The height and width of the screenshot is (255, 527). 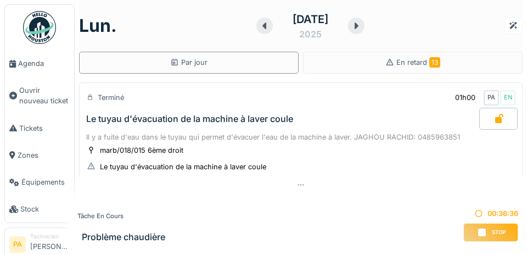 What do you see at coordinates (98, 26) in the screenshot?
I see `h1: lun.` at bounding box center [98, 26].